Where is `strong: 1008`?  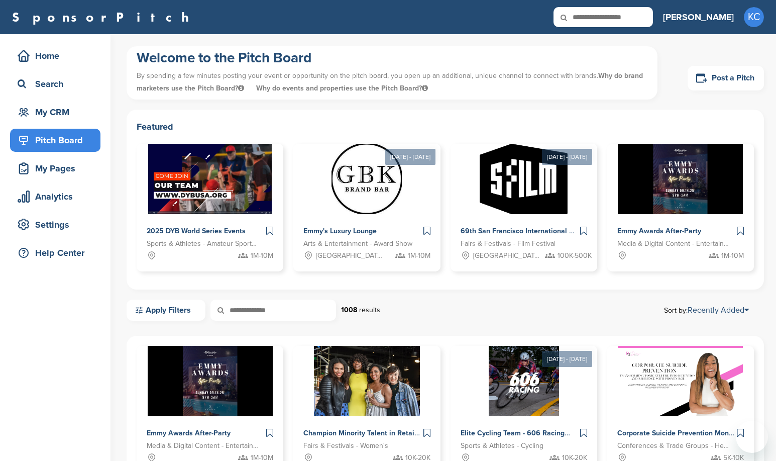
strong: 1008 is located at coordinates (349, 309).